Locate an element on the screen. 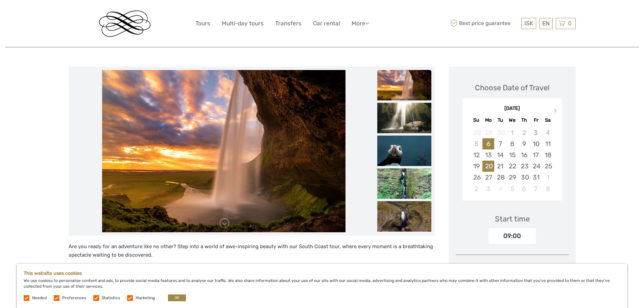 This screenshot has height=308, width=644. div: month 2025-10 is located at coordinates (512, 160).